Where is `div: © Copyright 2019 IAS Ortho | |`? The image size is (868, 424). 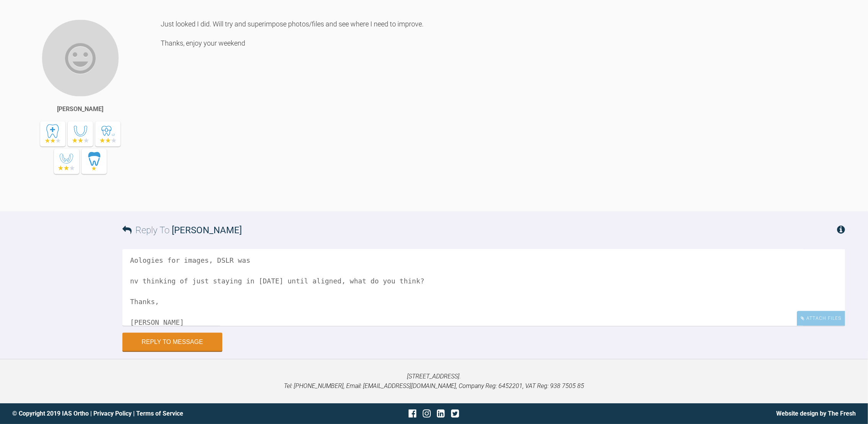 div: © Copyright 2019 IAS Ortho | | is located at coordinates (152, 413).